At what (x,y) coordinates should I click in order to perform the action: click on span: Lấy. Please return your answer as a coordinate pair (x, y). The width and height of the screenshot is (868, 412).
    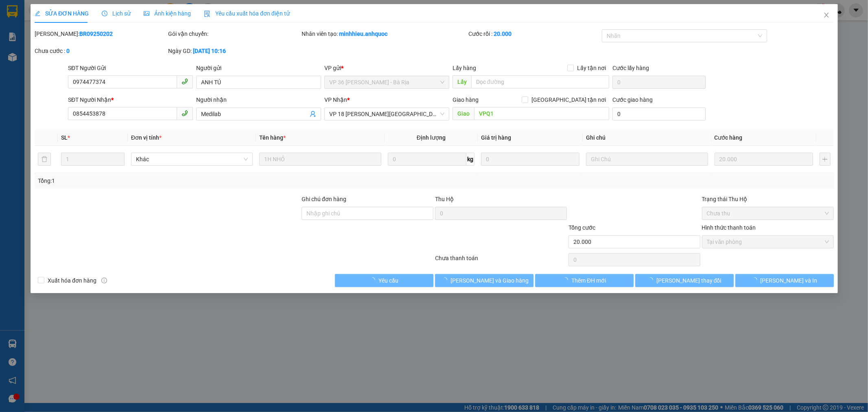
    Looking at the image, I should click on (461, 82).